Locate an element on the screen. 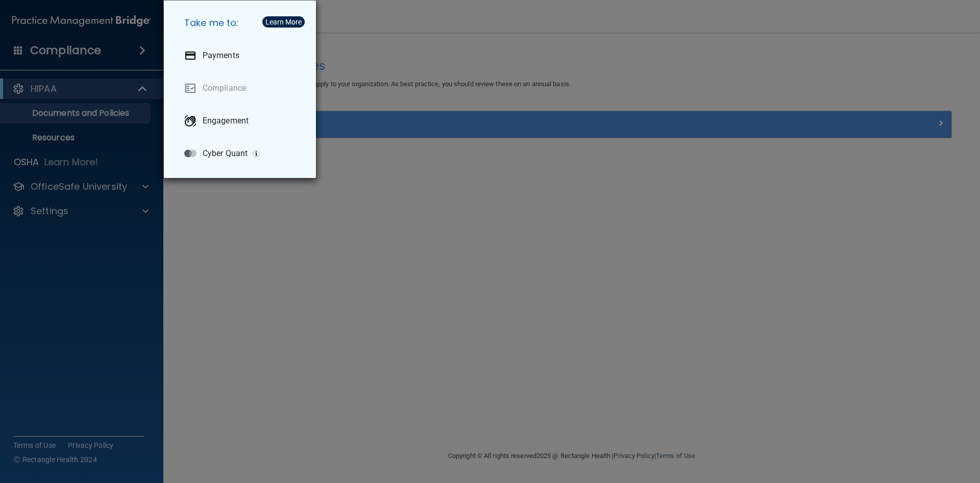  a: Payments is located at coordinates (242, 55).